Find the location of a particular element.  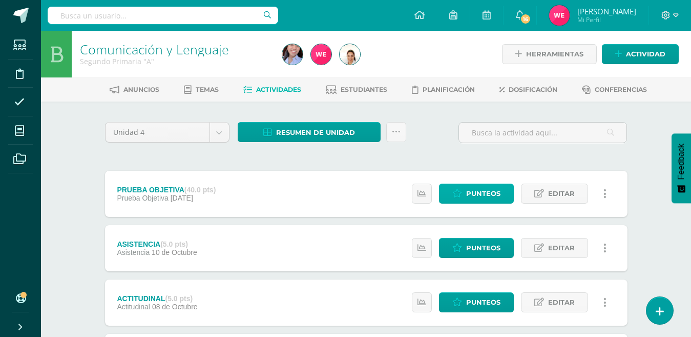

span: Unidad 4 is located at coordinates (157, 132).